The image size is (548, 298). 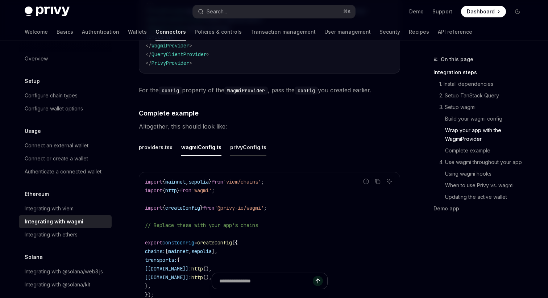 I want to click on a: Authentication, so click(x=100, y=32).